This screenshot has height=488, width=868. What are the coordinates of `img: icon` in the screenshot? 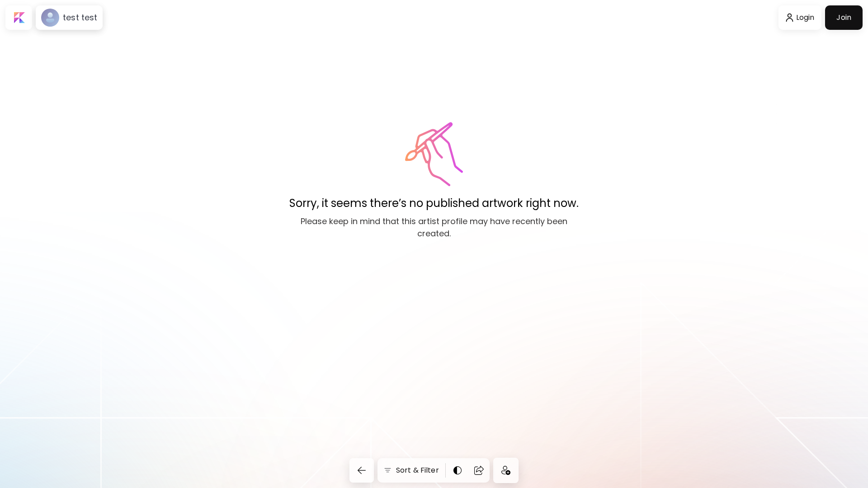 It's located at (506, 471).